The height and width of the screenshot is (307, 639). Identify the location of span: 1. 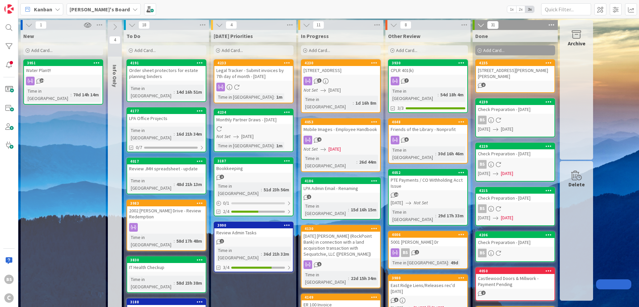
(41, 25).